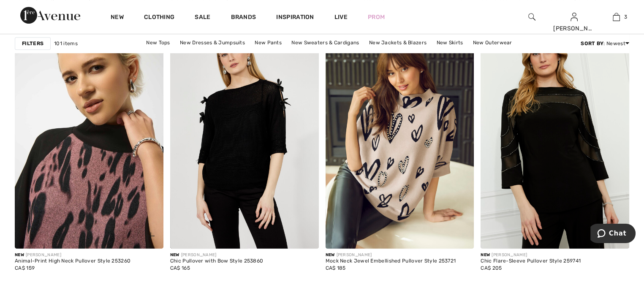  Describe the element at coordinates (400, 137) in the screenshot. I see `img: Mock Neck Jewel Embellished Pullover Style 253721. Beige/Black` at that location.